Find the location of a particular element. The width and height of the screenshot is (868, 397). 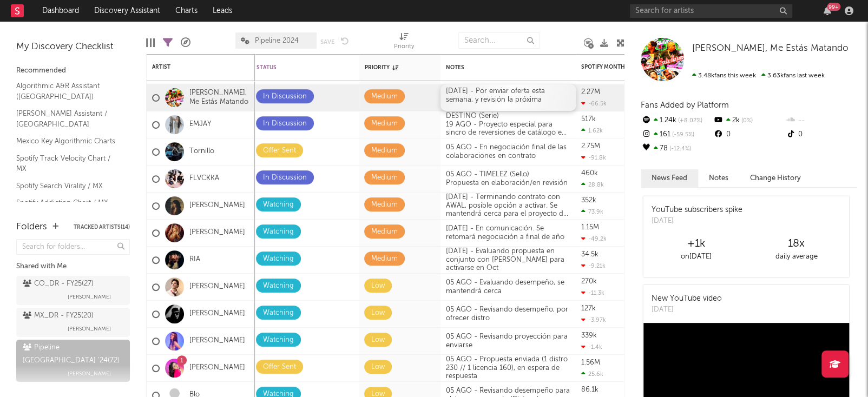

div: 1.15M is located at coordinates (590, 228).